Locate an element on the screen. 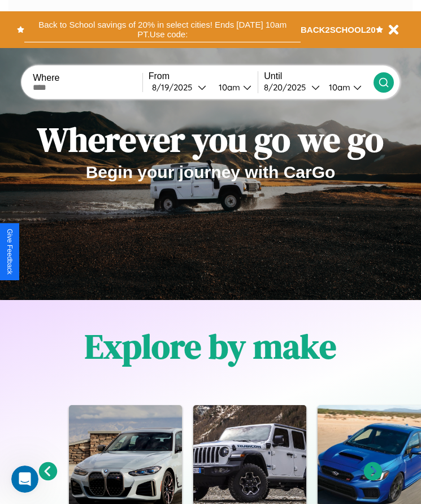 The height and width of the screenshot is (504, 421). label: From is located at coordinates (204, 77).